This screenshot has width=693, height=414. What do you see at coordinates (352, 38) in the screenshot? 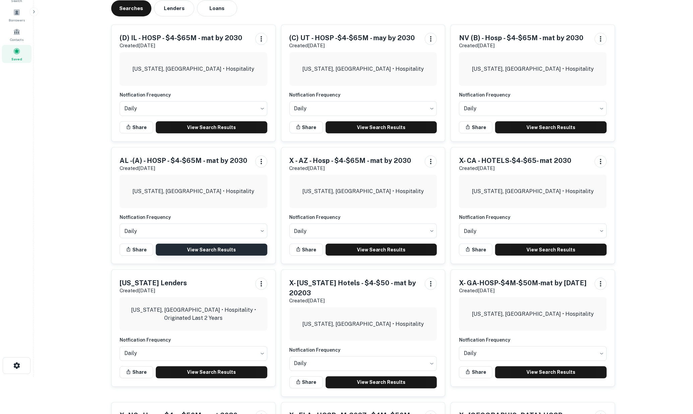
I see `h5: (C) UT - HOSP -$4-$65M - may by 2030` at bounding box center [352, 38].